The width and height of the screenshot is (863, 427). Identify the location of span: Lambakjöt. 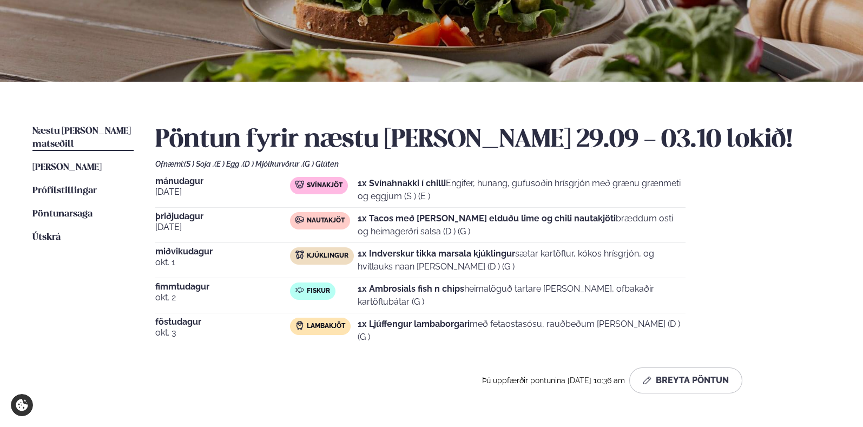
(326, 326).